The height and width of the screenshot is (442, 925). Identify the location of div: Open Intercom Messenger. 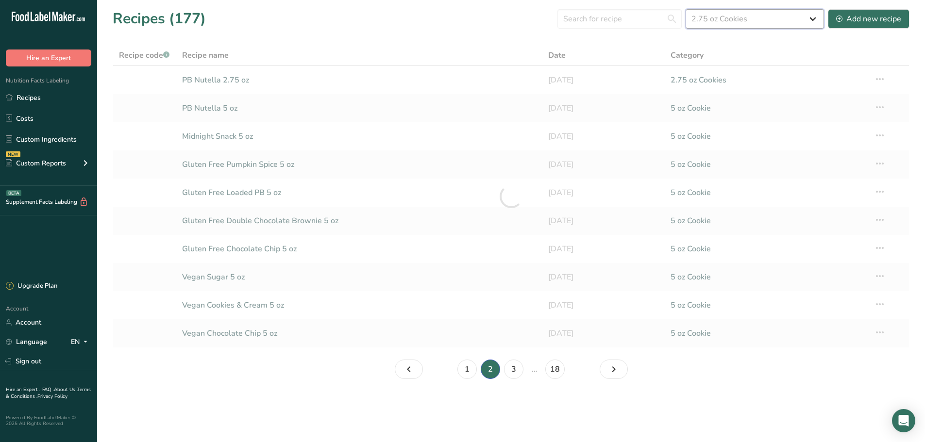
(903, 421).